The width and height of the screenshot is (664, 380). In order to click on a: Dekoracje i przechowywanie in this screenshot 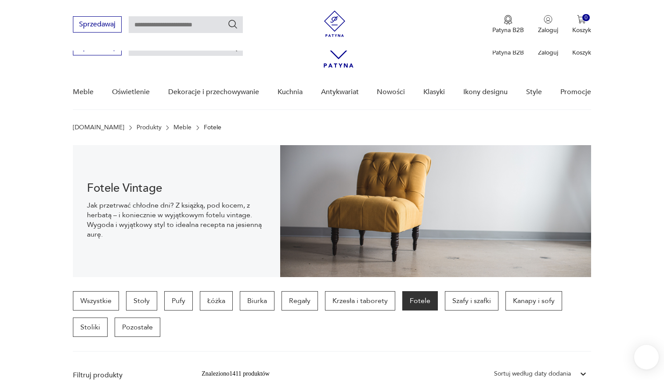, I will do `click(214, 92)`.